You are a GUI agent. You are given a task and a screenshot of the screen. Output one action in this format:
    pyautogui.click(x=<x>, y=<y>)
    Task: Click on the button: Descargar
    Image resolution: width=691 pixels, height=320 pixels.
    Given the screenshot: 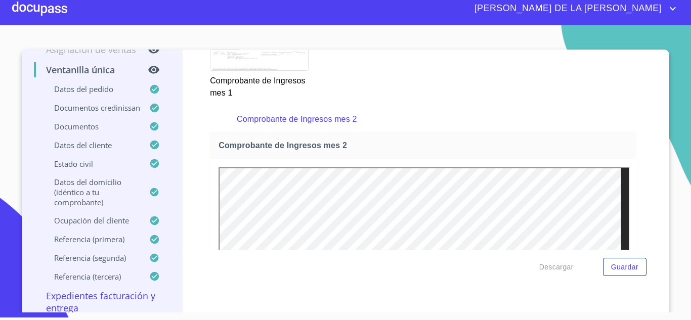 What is the action you would take?
    pyautogui.click(x=556, y=267)
    